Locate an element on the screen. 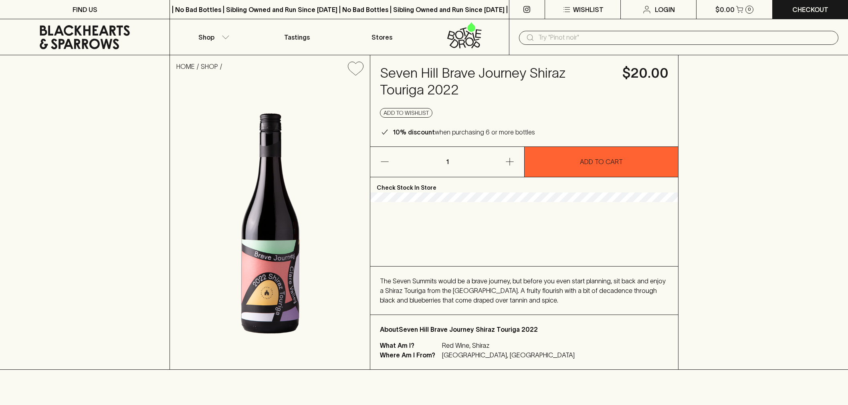  button: Shop is located at coordinates (212, 37).